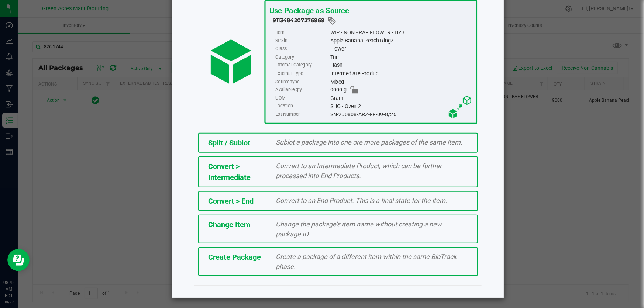 Image resolution: width=644 pixels, height=308 pixels. What do you see at coordinates (401, 114) in the screenshot?
I see `div: SN-250808-ARZ-FF-09-8/26` at bounding box center [401, 114].